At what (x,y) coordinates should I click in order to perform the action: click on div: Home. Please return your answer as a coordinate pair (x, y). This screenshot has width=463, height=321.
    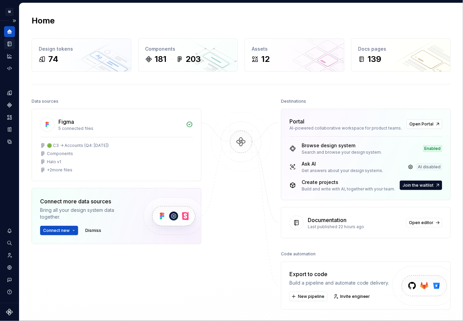
    Looking at the image, I should click on (10, 32).